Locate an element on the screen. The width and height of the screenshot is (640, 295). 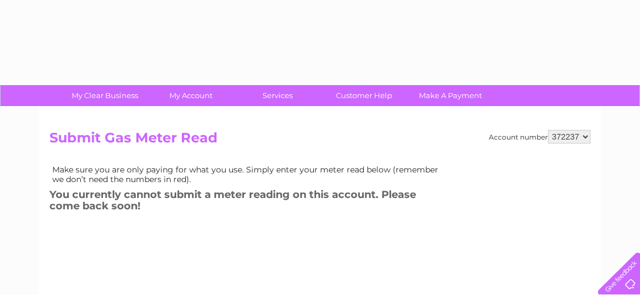
a: Make A Payment is located at coordinates (450, 95).